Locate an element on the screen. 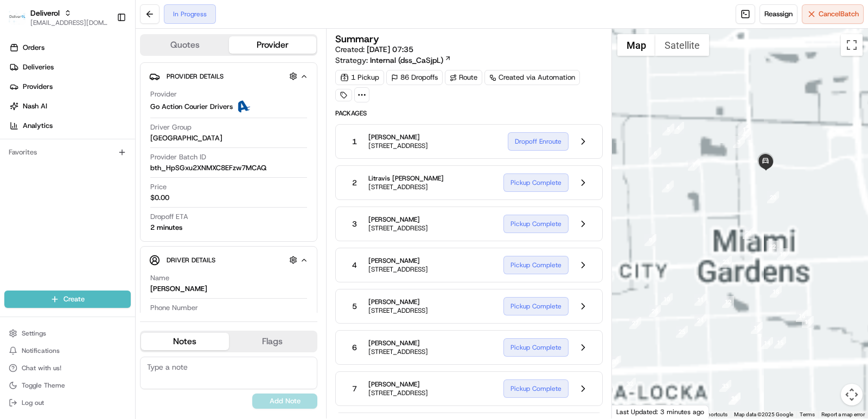  div: 27 is located at coordinates (635, 323).